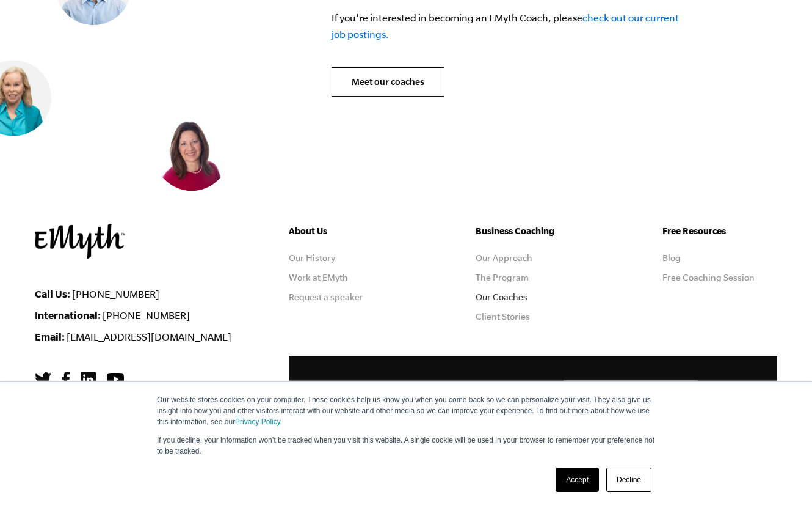 This screenshot has height=508, width=812. I want to click on a: Meet our coaches, so click(388, 82).